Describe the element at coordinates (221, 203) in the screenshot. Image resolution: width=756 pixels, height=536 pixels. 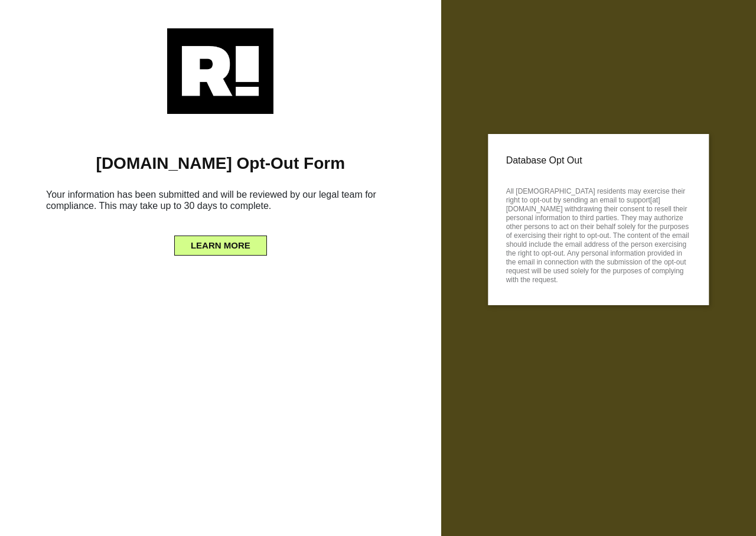
I see `h6: Your information has been submitted and will be reviewed by our legal team for compliance. This m...` at that location.